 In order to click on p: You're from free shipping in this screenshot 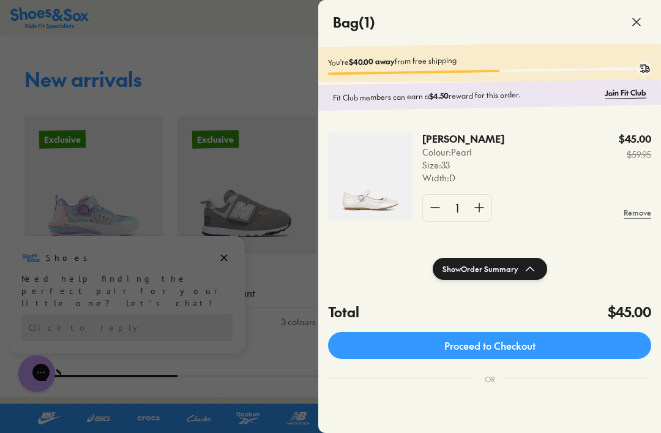, I will do `click(489, 59)`.